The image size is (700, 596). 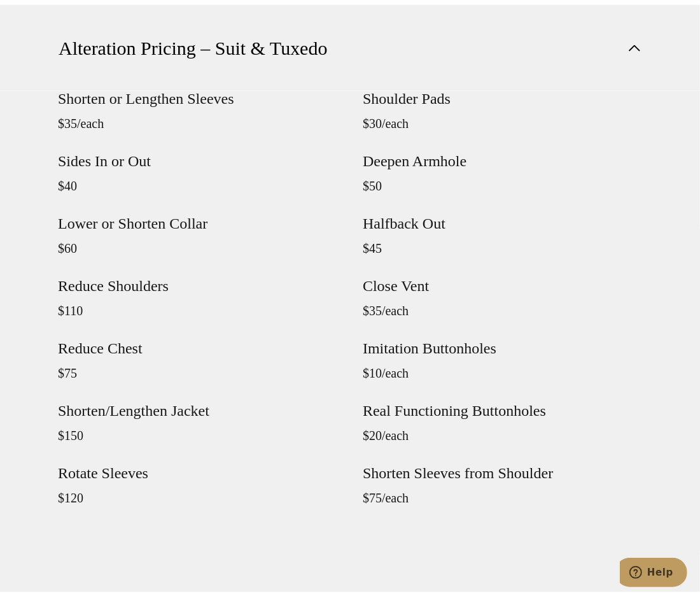 I want to click on p: $75/each, so click(x=501, y=498).